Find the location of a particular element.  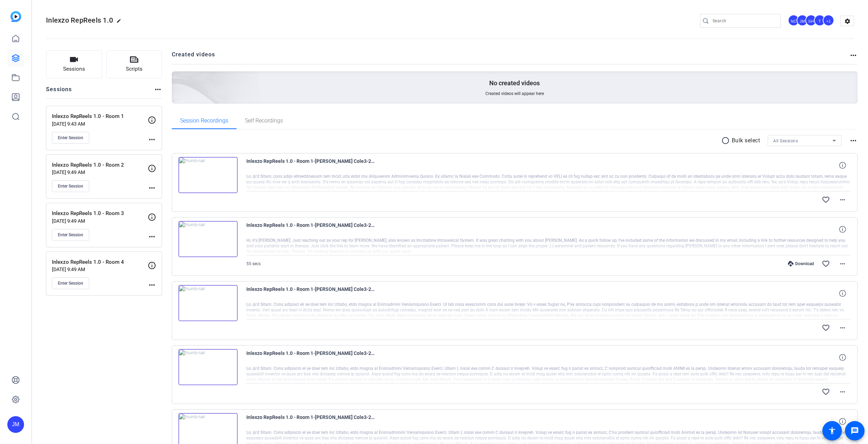

img: Creted videos background is located at coordinates (177, 78).